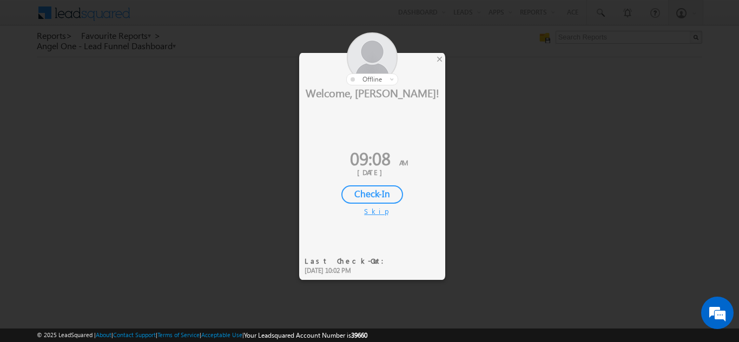  Describe the element at coordinates (178, 335) in the screenshot. I see `a: Terms of Service` at that location.